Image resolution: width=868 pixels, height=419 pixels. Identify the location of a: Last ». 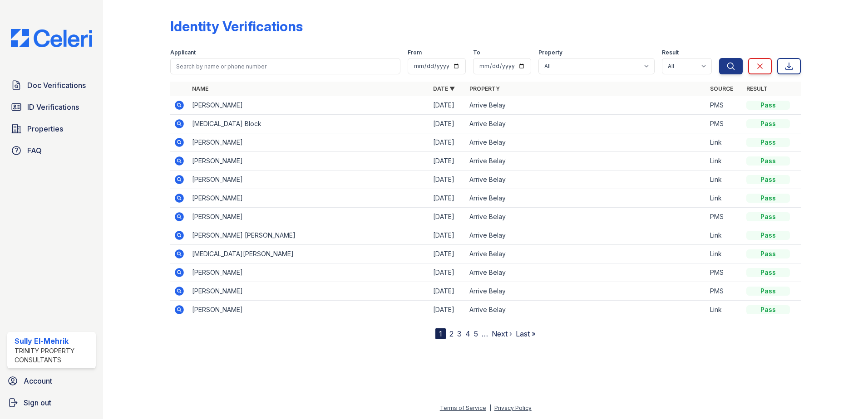
(526, 334).